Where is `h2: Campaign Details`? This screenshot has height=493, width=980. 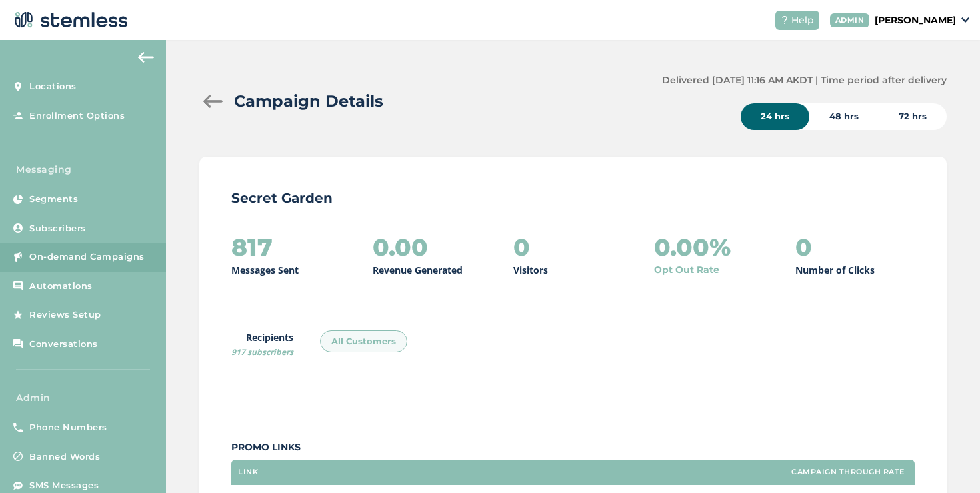
h2: Campaign Details is located at coordinates (309, 101).